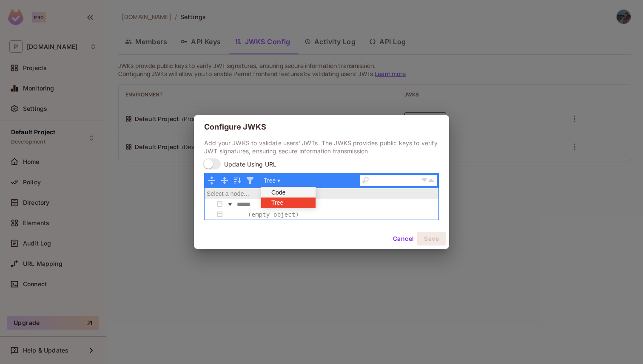  I want to click on p: Add your JWKS to validate users' JWTs. The JWKS provides public keys to verify JWT signatures, en..., so click(322, 147).